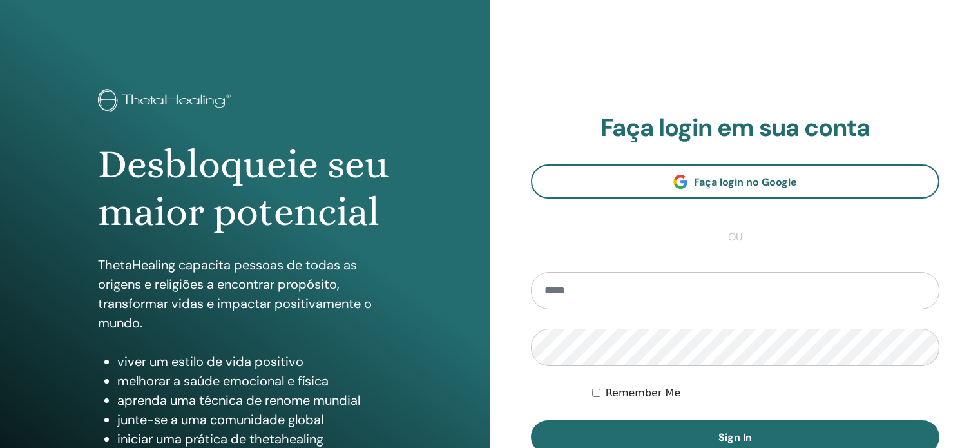 This screenshot has width=980, height=448. I want to click on label: Remember Me, so click(644, 393).